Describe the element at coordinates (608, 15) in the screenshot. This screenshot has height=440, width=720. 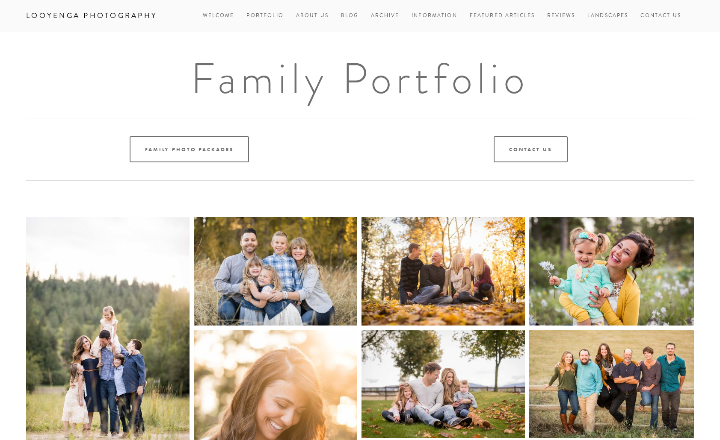
I see `a: Landscapes` at that location.